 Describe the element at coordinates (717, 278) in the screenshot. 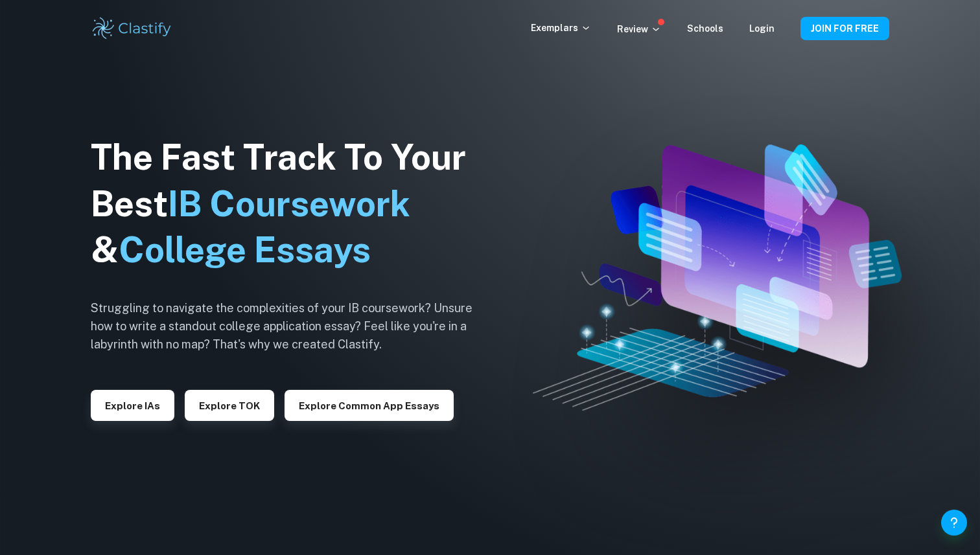

I see `img: Clastify hero` at that location.